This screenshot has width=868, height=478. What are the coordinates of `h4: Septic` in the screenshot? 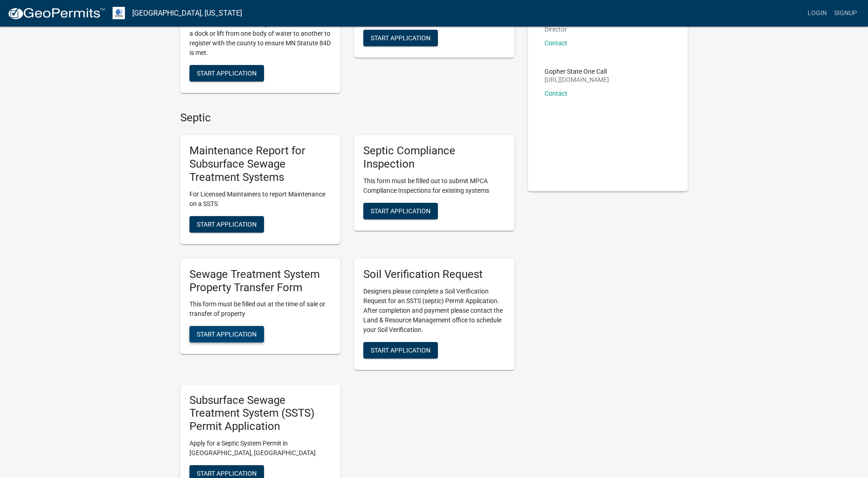 It's located at (347, 118).